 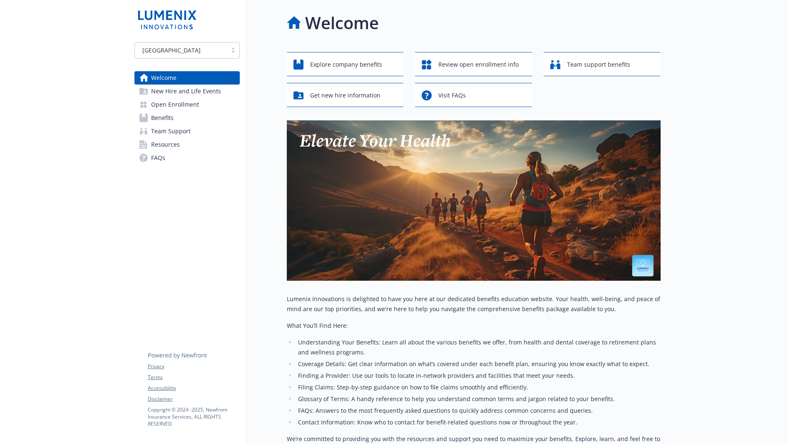 I want to click on span: Visit FAQs, so click(x=452, y=95).